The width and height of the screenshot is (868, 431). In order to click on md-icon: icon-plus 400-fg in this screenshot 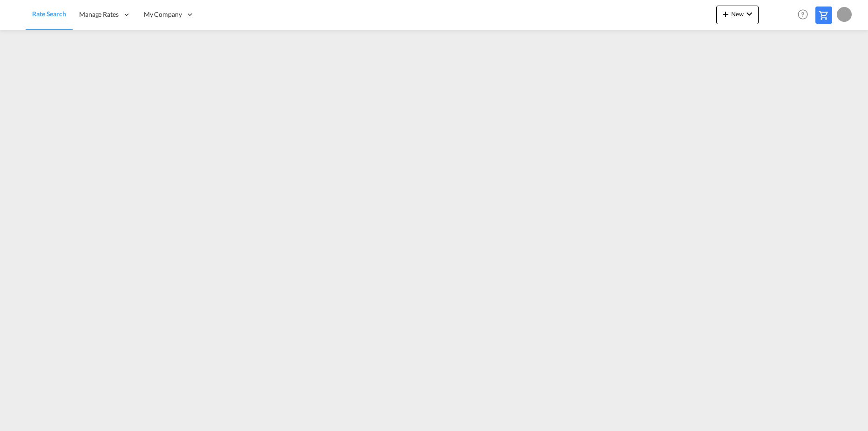, I will do `click(726, 14)`.